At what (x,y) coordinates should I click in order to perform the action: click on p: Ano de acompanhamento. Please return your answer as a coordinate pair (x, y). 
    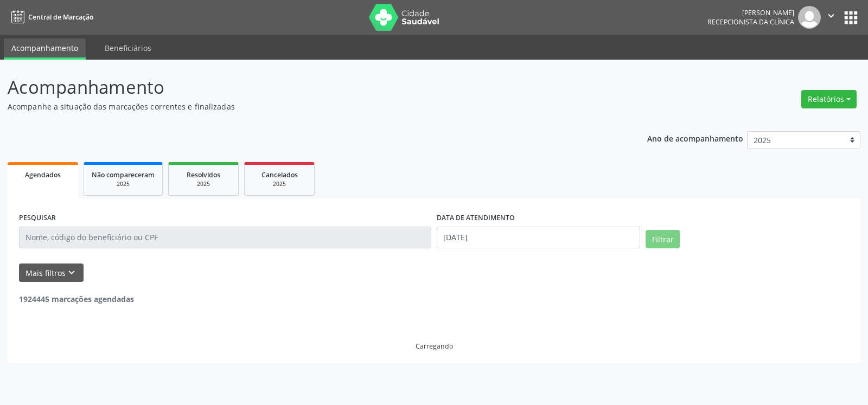
    Looking at the image, I should click on (695, 138).